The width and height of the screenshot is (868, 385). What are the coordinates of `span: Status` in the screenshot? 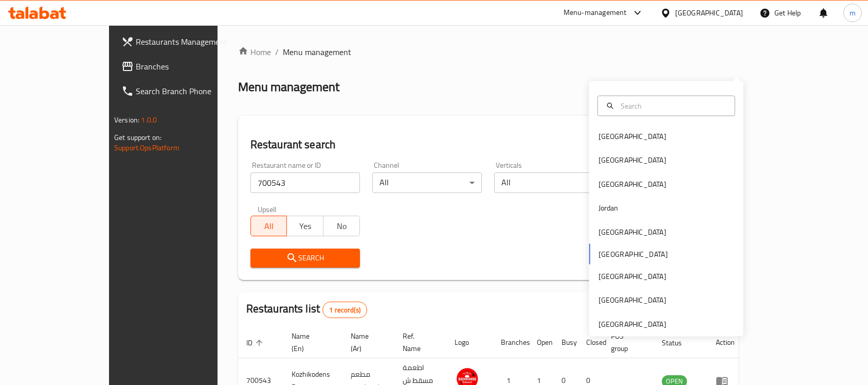 It's located at (678, 343).